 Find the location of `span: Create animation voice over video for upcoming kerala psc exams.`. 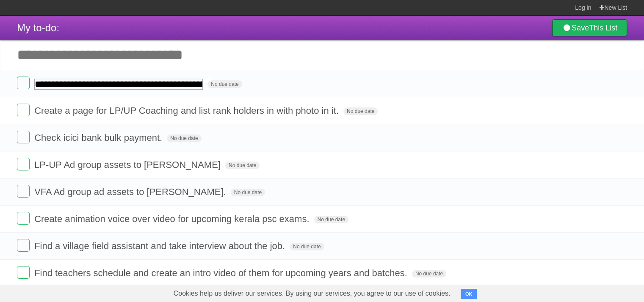

span: Create animation voice over video for upcoming kerala psc exams. is located at coordinates (173, 219).